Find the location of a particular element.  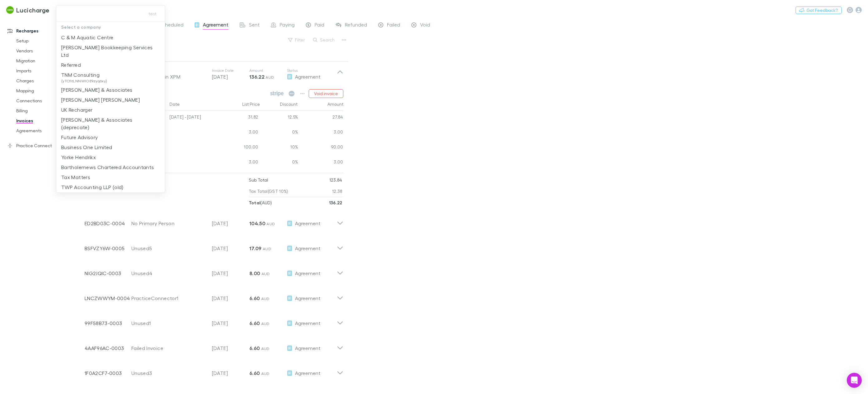

p: Tax Matters is located at coordinates (76, 177).